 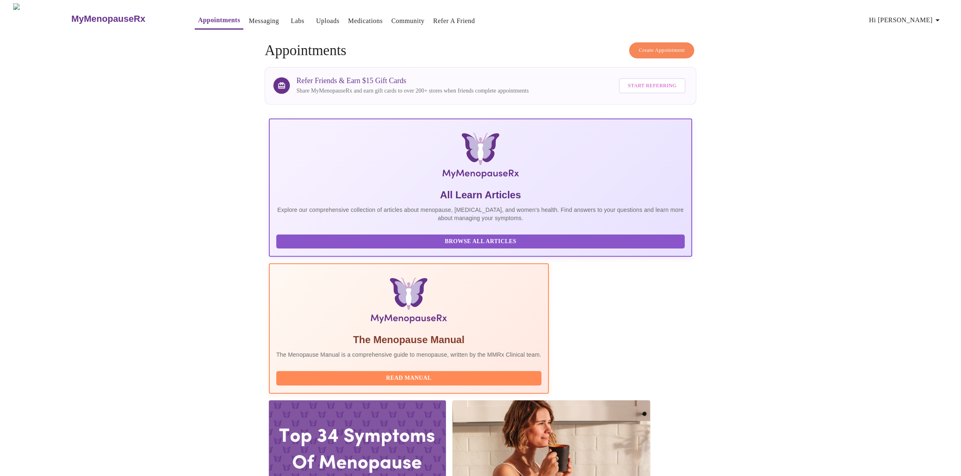 I want to click on a: Messaging, so click(x=263, y=21).